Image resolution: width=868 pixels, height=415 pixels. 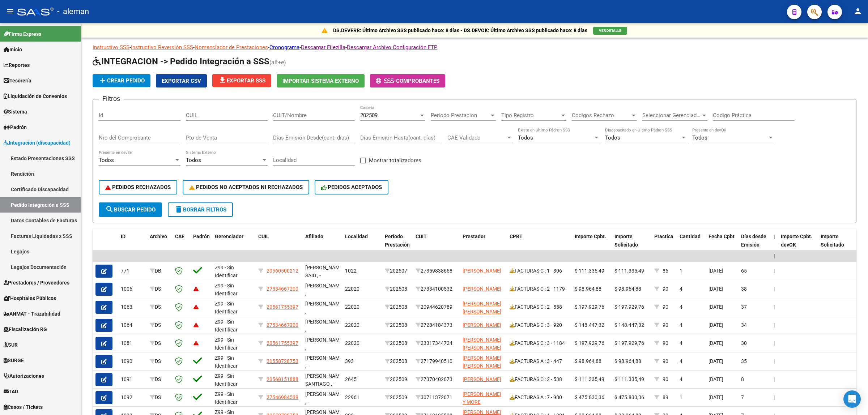 What do you see at coordinates (539, 361) in the screenshot?
I see `div: FACTURAS A : 3 - 447` at bounding box center [539, 361].